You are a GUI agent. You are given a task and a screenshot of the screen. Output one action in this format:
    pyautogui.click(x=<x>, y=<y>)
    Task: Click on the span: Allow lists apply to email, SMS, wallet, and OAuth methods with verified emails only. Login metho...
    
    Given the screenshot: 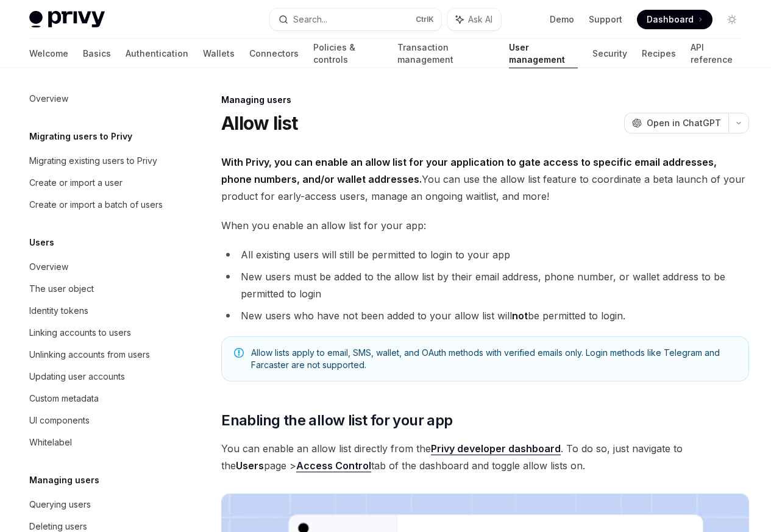 What is the action you would take?
    pyautogui.click(x=494, y=359)
    